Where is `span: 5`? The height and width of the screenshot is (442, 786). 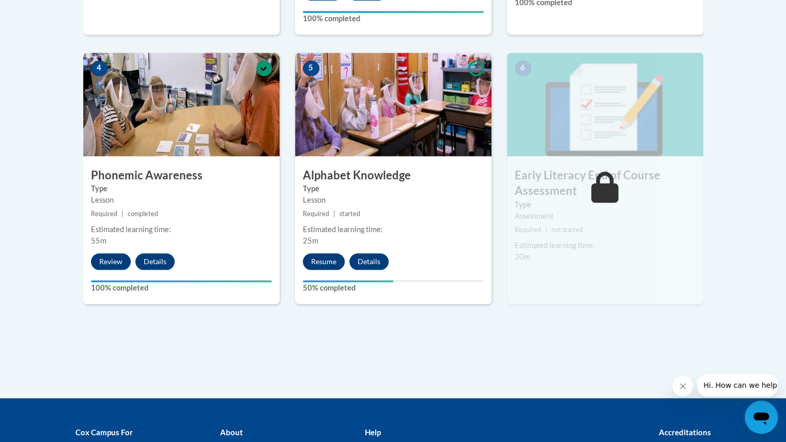
span: 5 is located at coordinates (311, 68).